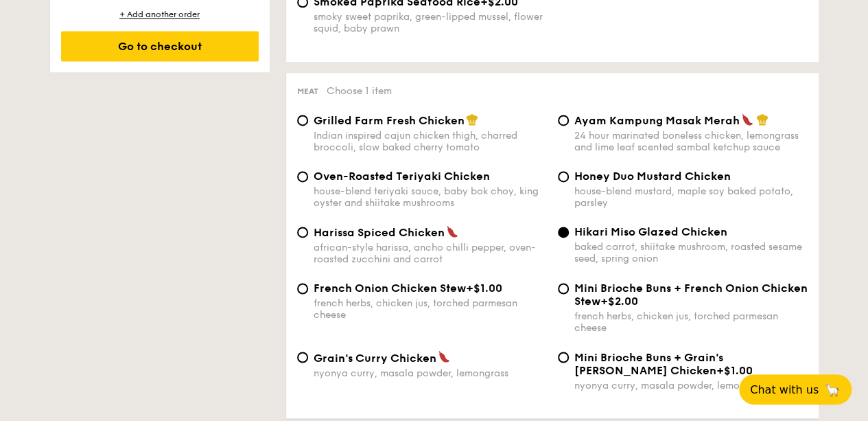 The image size is (868, 421). Describe the element at coordinates (308, 91) in the screenshot. I see `span: Meat` at that location.